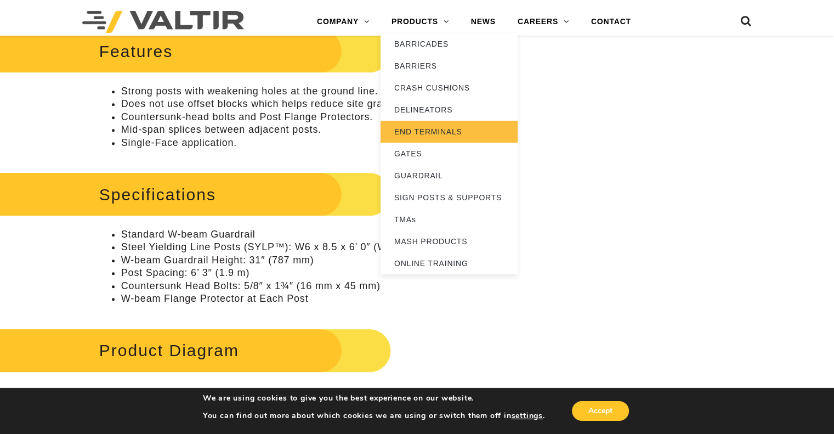 This screenshot has height=434, width=834. Describe the element at coordinates (323, 247) in the screenshot. I see `li: Steel Yielding Line Posts (SYLP™): W6 x 8.5 x 6’ 0″ (W150 x 13.0 x 1.83 m)` at that location.